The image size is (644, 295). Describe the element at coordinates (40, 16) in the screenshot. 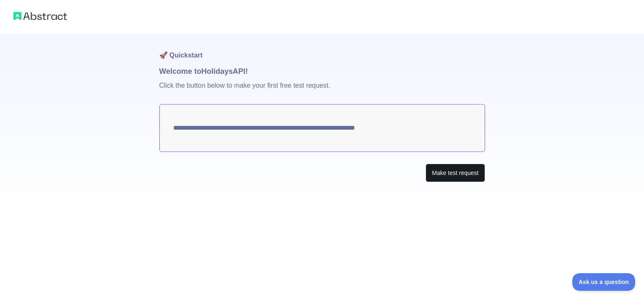

I see `img: Abstract logo` at that location.